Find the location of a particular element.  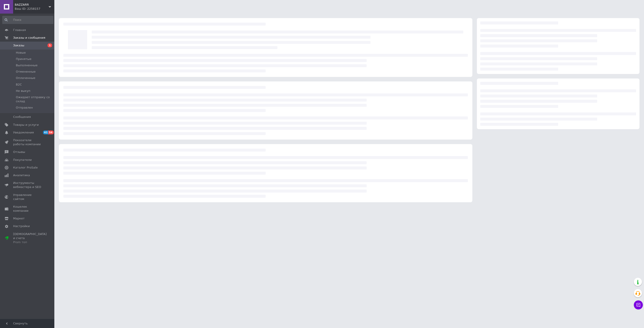

span: Выполненные is located at coordinates (27, 65).